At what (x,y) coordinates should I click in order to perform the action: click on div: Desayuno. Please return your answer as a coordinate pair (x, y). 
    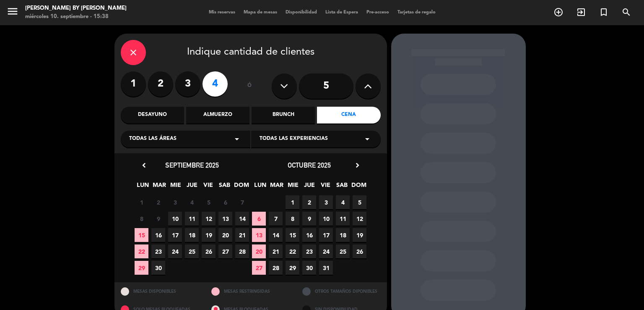
    Looking at the image, I should click on (152, 115).